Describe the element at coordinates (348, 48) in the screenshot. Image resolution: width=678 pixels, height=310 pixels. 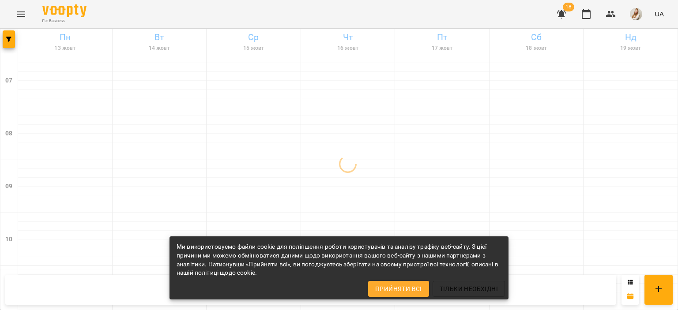
I see `h6: 16 жовт` at that location.